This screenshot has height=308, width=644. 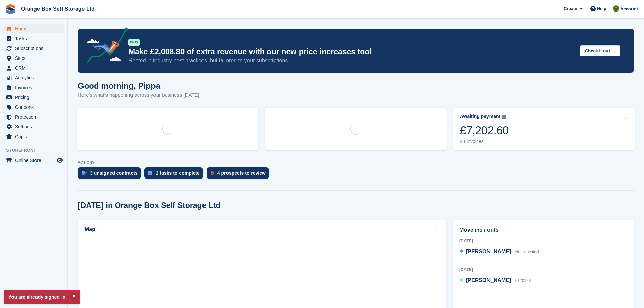 I want to click on div: NEW, so click(x=134, y=42).